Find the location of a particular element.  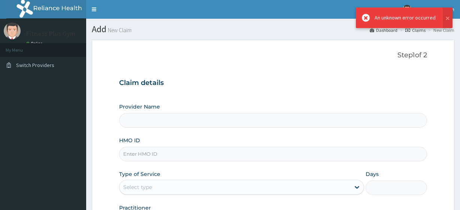

input: Enter HMO ID is located at coordinates (272, 154).